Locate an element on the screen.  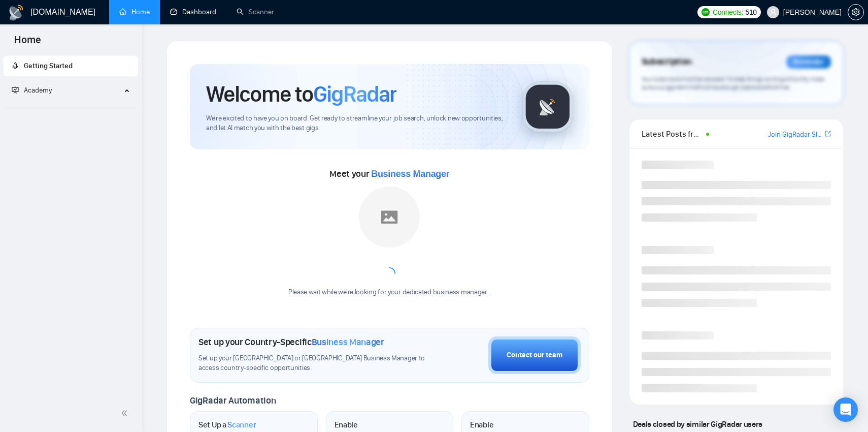
span: Connects: is located at coordinates (728, 12).